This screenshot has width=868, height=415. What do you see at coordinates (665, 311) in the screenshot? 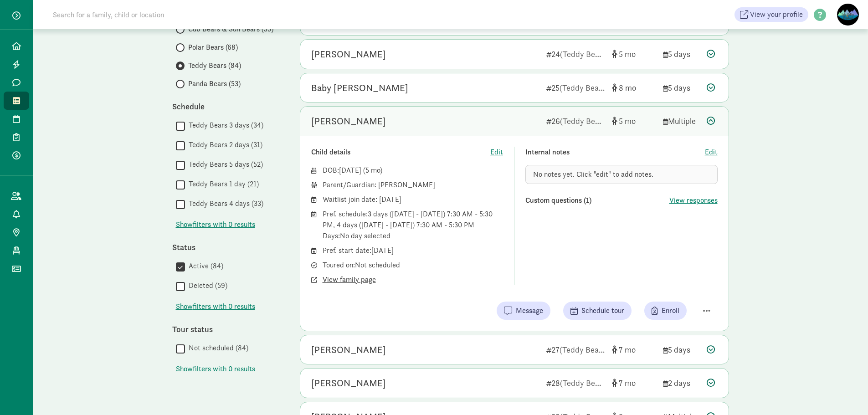
I see `button: Enroll` at bounding box center [665, 311].